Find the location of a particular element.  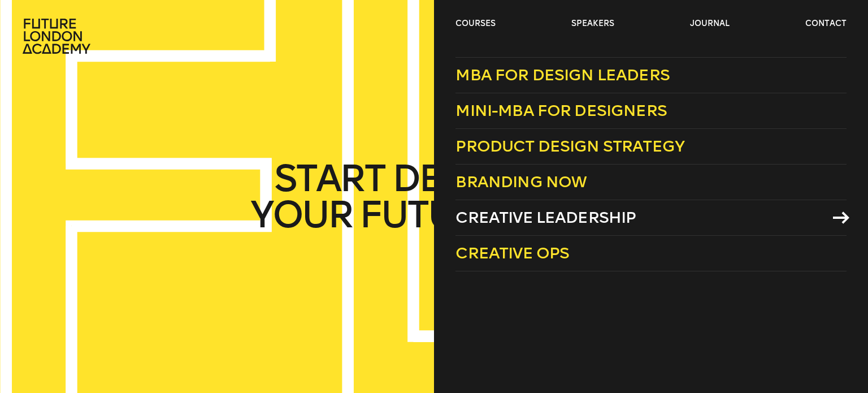

span: Creative Ops is located at coordinates (512, 252).